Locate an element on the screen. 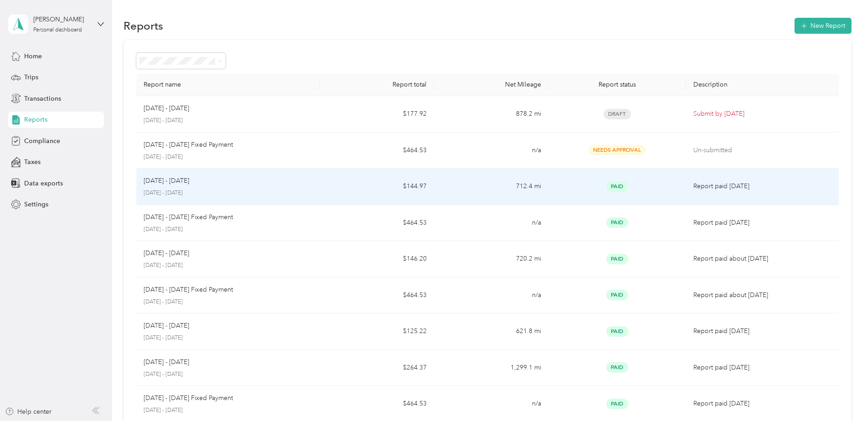 Image resolution: width=867 pixels, height=421 pixels. button: New Report is located at coordinates (822, 26).